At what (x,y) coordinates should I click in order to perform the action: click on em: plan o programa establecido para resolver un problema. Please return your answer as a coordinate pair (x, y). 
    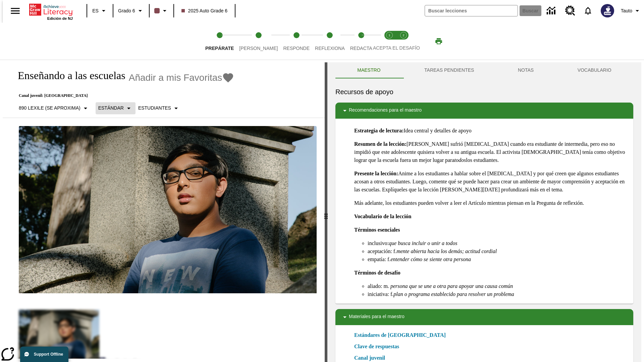
    Looking at the image, I should click on (454, 294).